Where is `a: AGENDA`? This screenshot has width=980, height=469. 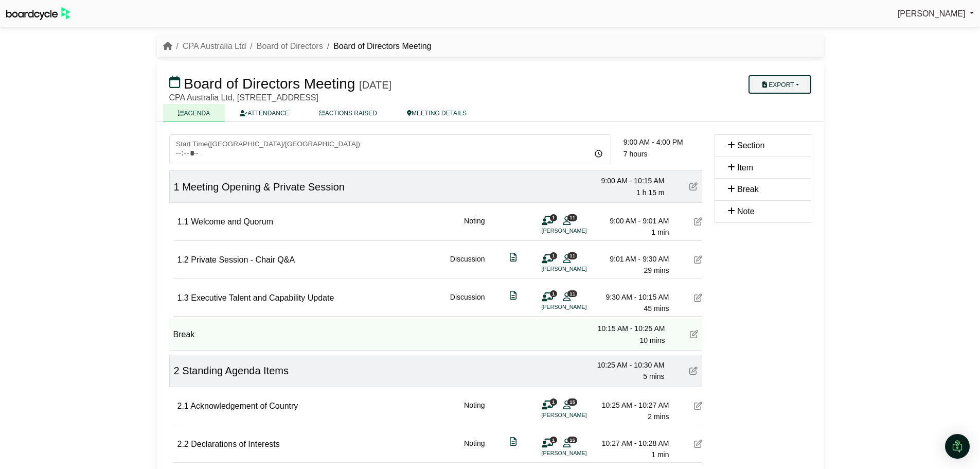
a: AGENDA is located at coordinates (194, 113).